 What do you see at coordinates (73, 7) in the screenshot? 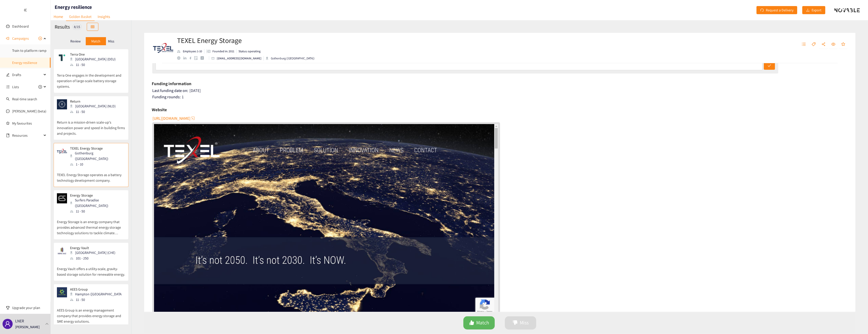
I see `h1: Energy resilience` at bounding box center [73, 7].